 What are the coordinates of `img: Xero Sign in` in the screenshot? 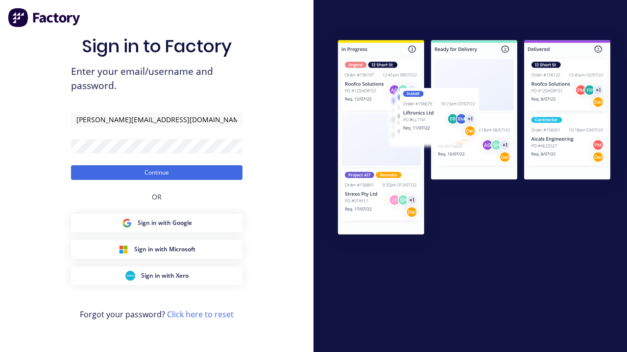 It's located at (130, 276).